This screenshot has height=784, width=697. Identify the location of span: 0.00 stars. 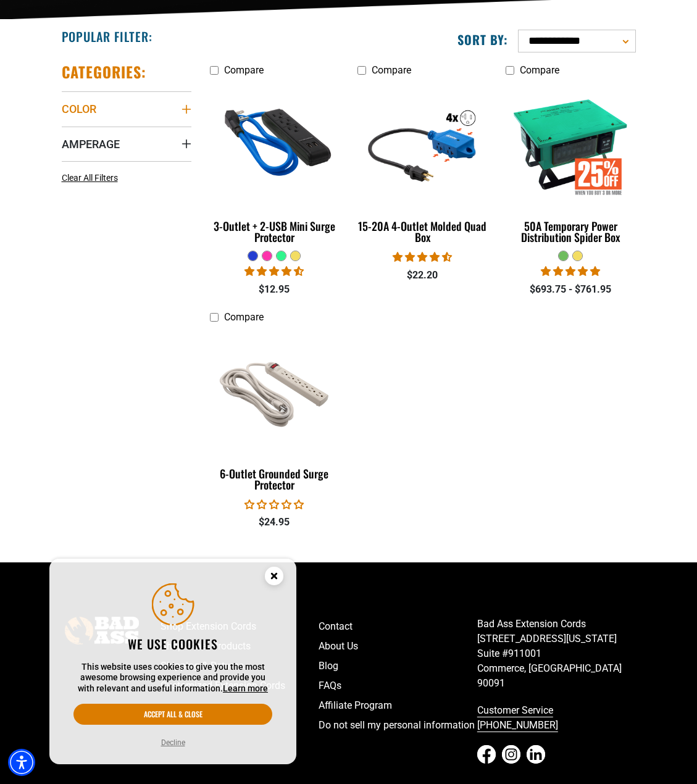
(274, 504).